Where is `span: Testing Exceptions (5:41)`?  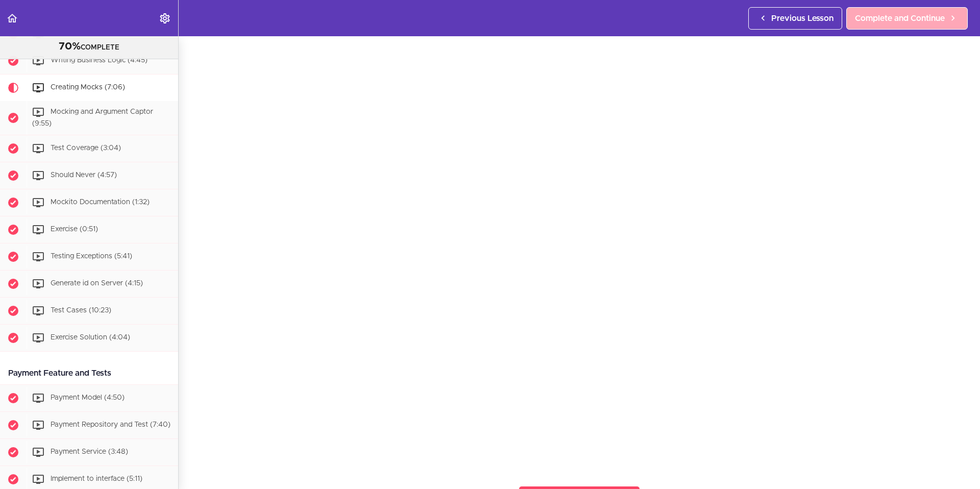
span: Testing Exceptions (5:41) is located at coordinates (91, 256).